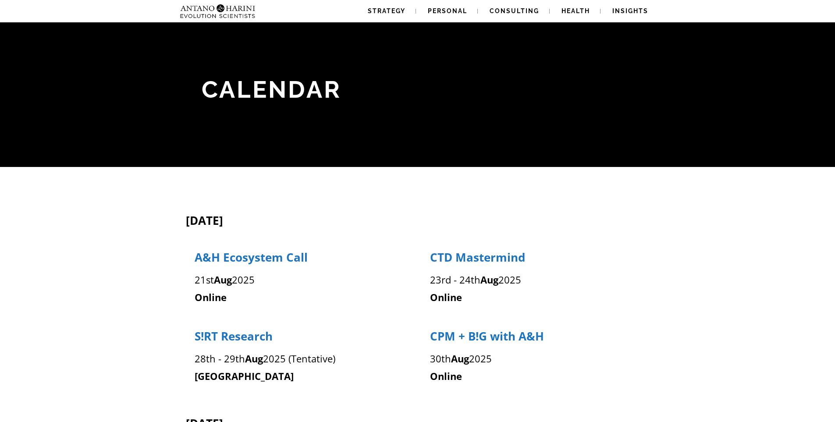 Image resolution: width=835 pixels, height=422 pixels. Describe the element at coordinates (234, 336) in the screenshot. I see `span: S!RT Research` at that location.